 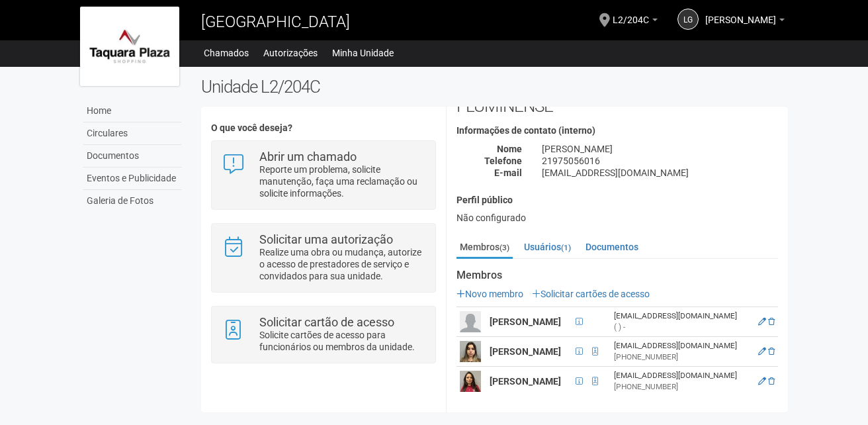 What do you see at coordinates (494, 86) in the screenshot?
I see `h2: Unidade L2/204C` at bounding box center [494, 86].